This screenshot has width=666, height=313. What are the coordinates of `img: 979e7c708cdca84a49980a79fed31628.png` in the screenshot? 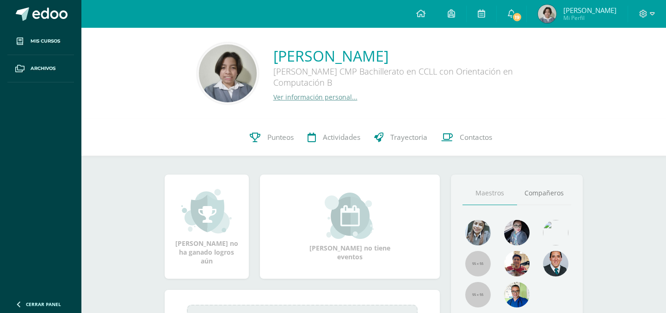 It's located at (547, 14).